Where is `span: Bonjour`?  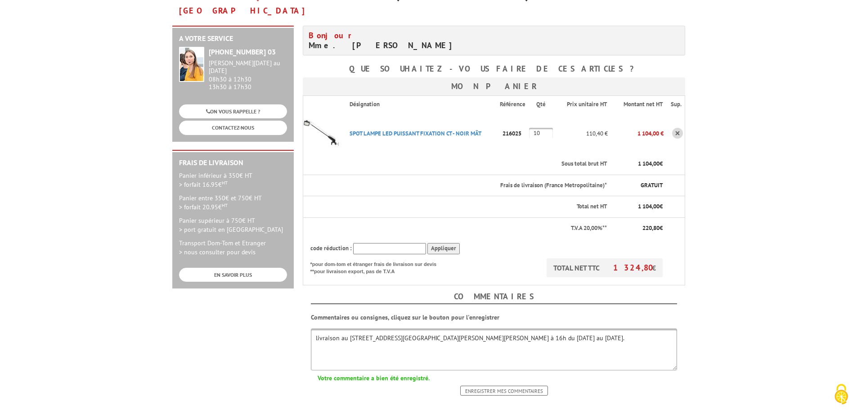 span: Bonjour is located at coordinates (332, 35).